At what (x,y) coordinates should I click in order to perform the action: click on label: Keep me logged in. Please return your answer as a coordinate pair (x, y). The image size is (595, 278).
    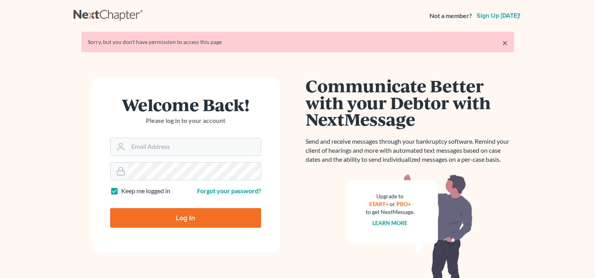
    Looking at the image, I should click on (146, 191).